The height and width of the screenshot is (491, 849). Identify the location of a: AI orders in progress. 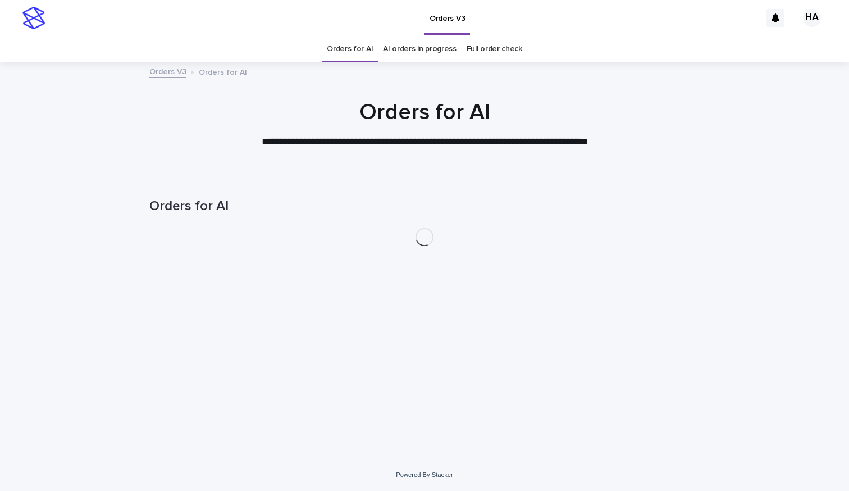
(420, 49).